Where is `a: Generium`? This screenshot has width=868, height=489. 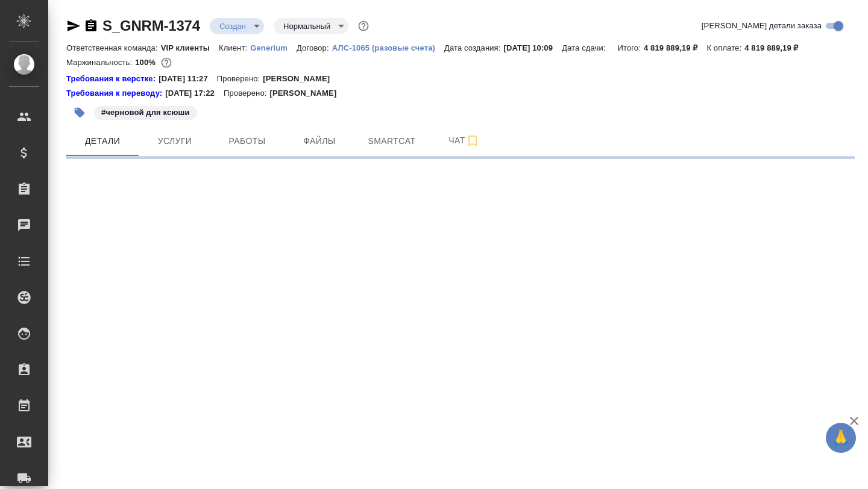 a: Generium is located at coordinates (273, 47).